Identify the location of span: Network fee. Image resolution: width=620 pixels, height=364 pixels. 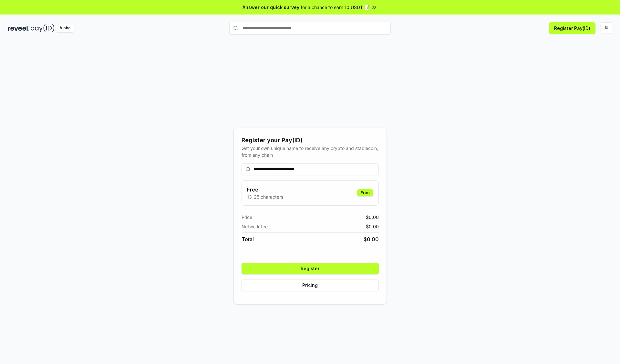
(255, 227).